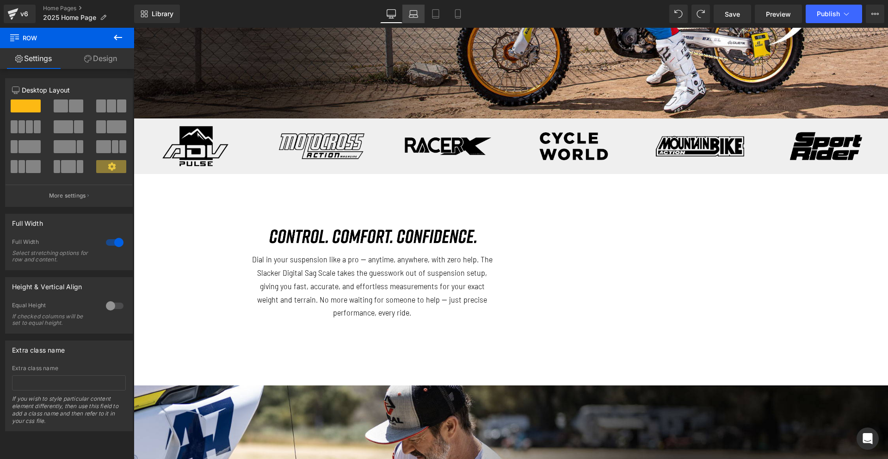  I want to click on a: Design, so click(100, 58).